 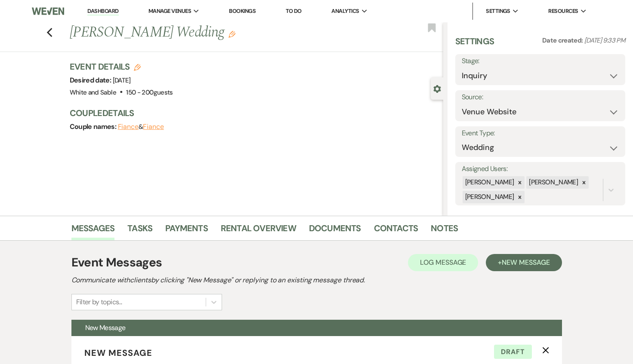 I want to click on span: Desired date:, so click(x=91, y=80).